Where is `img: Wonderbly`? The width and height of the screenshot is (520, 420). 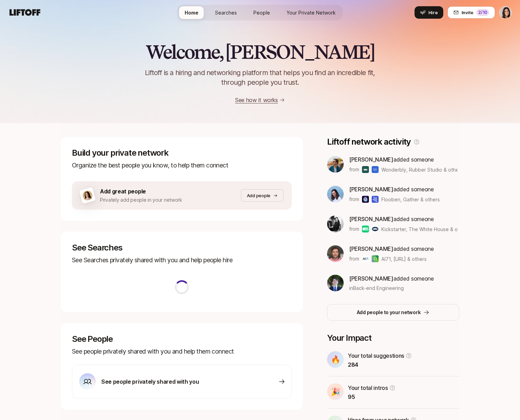
img: Wonderbly is located at coordinates (366, 170).